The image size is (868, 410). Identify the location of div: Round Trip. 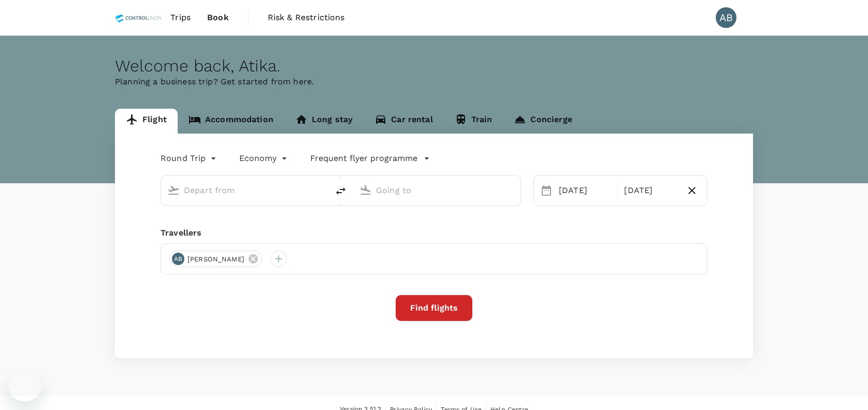
(189, 158).